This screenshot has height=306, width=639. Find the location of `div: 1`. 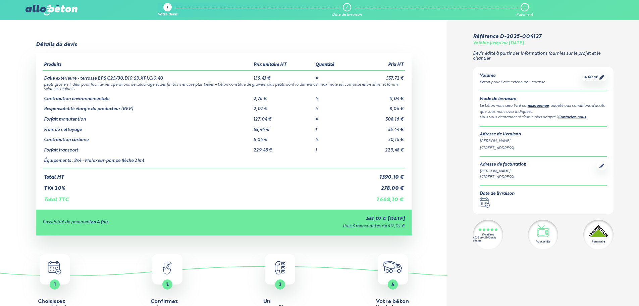

div: 1 is located at coordinates (167, 8).